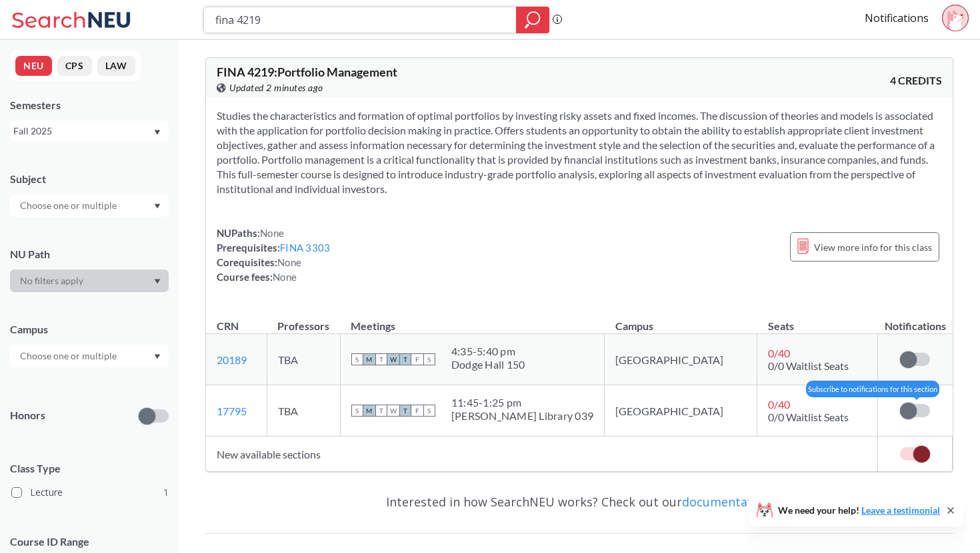  Describe the element at coordinates (916, 80) in the screenshot. I see `span: 4 CREDITS` at that location.